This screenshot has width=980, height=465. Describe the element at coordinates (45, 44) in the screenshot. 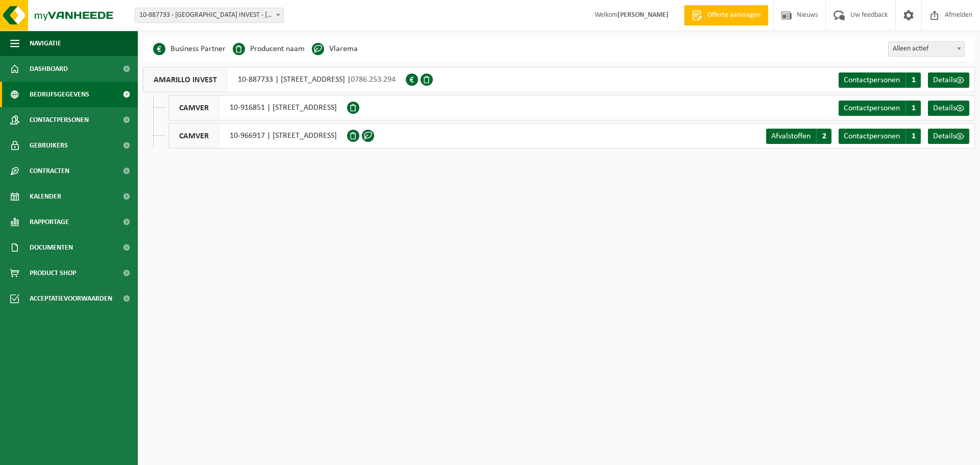

I see `span: Navigatie` at that location.